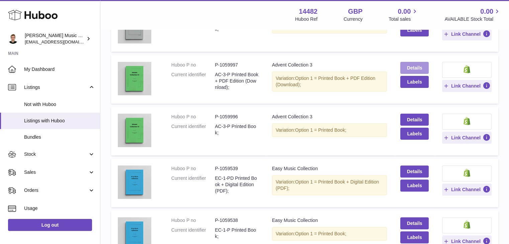 The image size is (509, 244). Describe the element at coordinates (237, 81) in the screenshot. I see `dd: AC-3-P Printed Book + PDF Edition (Download);` at that location.